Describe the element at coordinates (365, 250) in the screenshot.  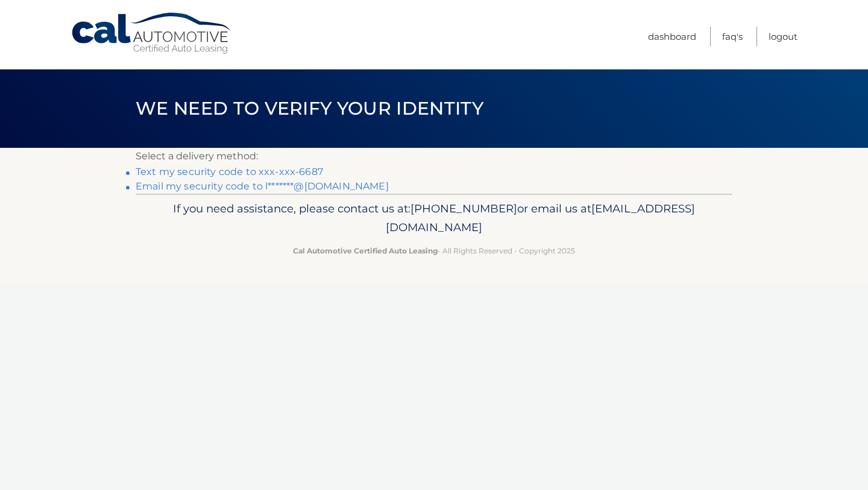
I see `strong: Cal Automotive Certified Auto Leasing` at that location.